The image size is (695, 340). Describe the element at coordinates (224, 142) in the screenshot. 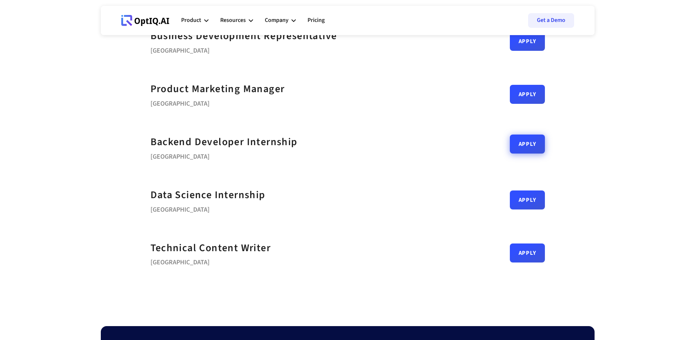

I see `strong: Backend Developer Internship` at that location.